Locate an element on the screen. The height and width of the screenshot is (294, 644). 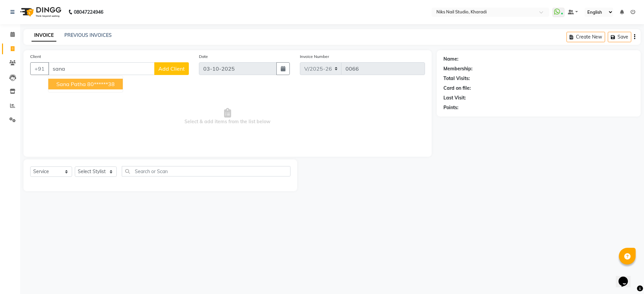
div: Membership: is located at coordinates (458, 68).